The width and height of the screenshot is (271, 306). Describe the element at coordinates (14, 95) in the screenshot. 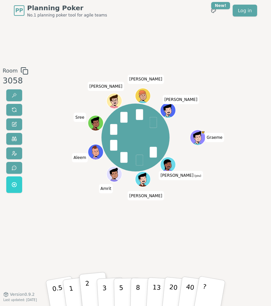

I see `button: Reveal votes` at that location.